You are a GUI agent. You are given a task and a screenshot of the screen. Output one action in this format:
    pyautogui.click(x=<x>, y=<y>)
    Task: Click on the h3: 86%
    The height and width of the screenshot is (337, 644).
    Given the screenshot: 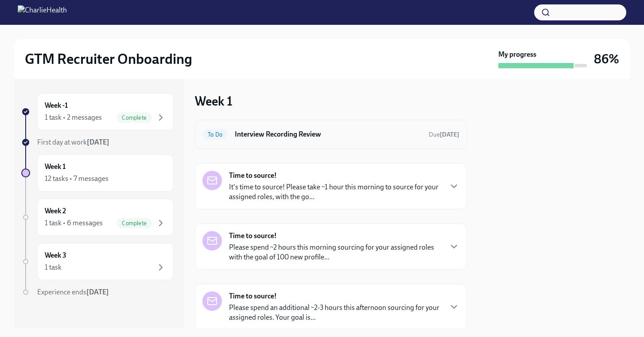 What is the action you would take?
    pyautogui.click(x=607, y=59)
    